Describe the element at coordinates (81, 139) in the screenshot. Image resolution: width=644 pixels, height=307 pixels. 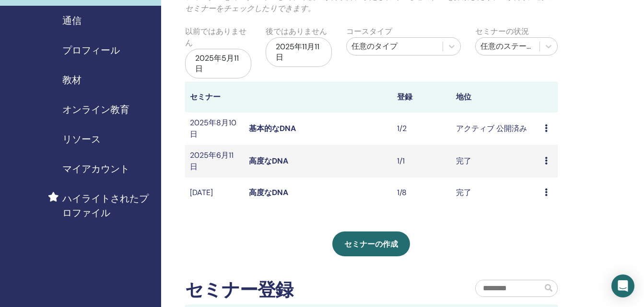
I see `span: リソース` at that location.